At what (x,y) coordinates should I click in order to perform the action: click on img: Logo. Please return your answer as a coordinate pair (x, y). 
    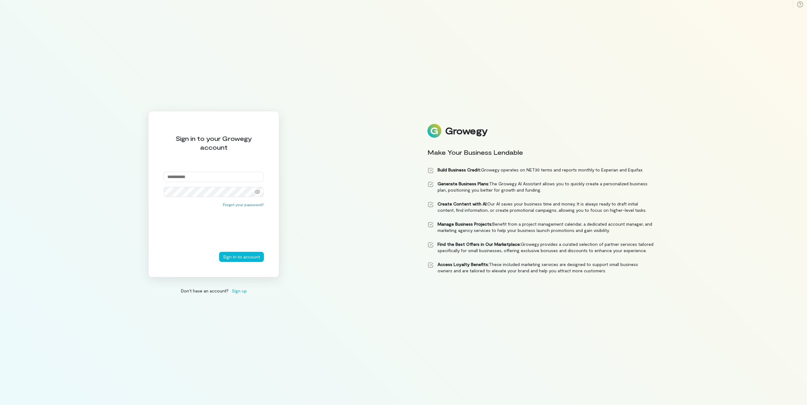
    Looking at the image, I should click on (434, 131).